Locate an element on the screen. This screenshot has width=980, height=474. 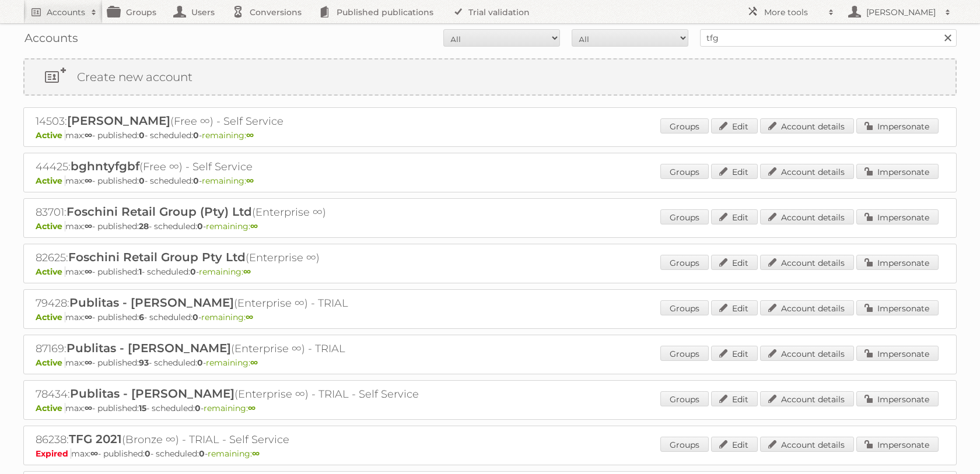
strong: 1 is located at coordinates (140, 271).